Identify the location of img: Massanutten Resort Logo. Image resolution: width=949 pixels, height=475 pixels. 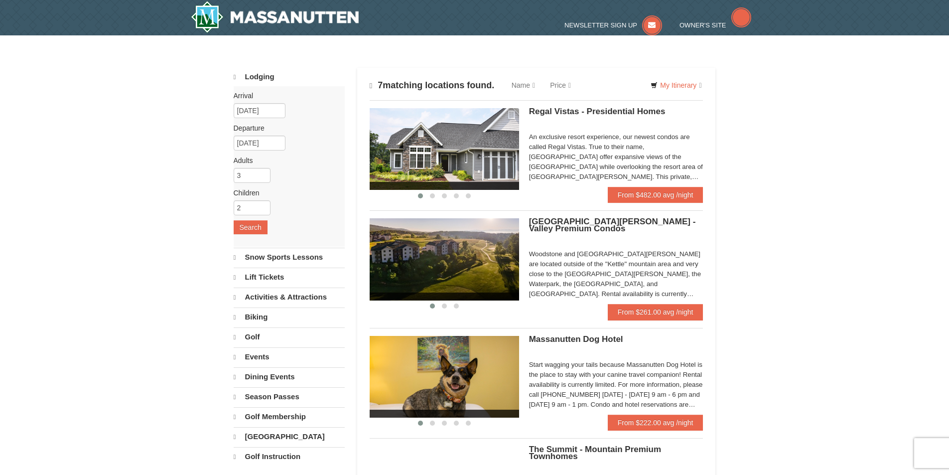
(275, 17).